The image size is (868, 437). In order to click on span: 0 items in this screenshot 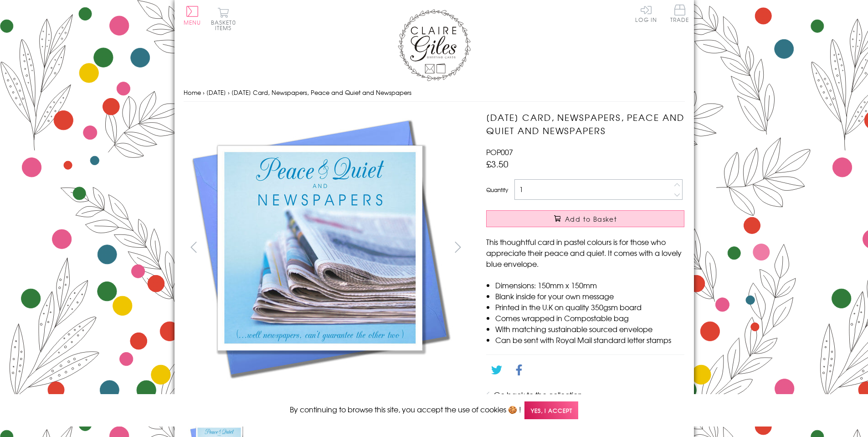, I will do `click(226, 25)`.